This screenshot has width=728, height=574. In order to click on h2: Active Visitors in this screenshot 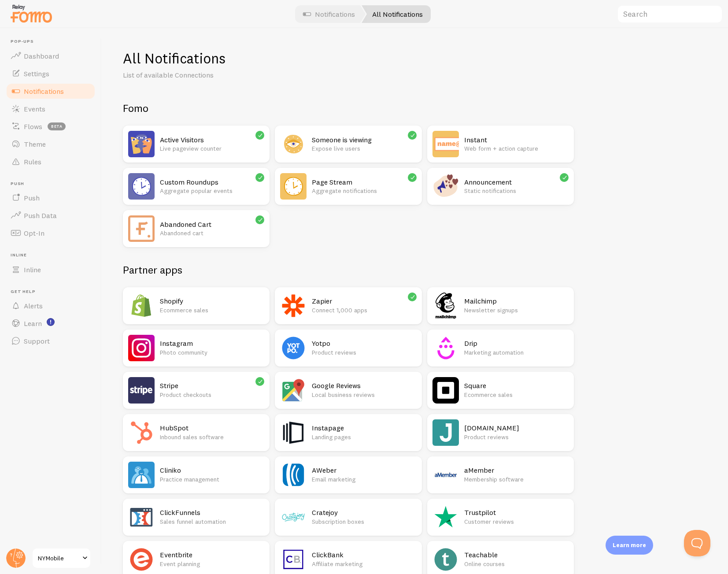, I will do `click(212, 139)`.